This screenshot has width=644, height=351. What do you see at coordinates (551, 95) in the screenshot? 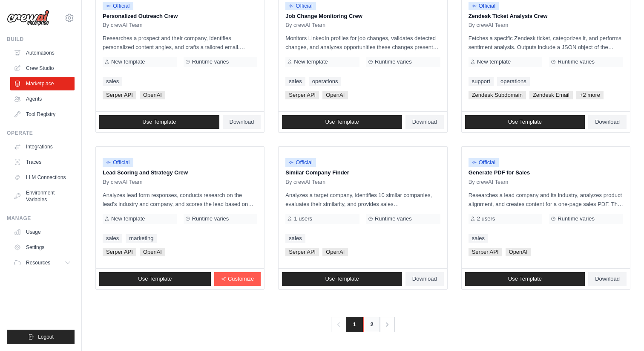
I see `span: Zendesk Email` at bounding box center [551, 95].